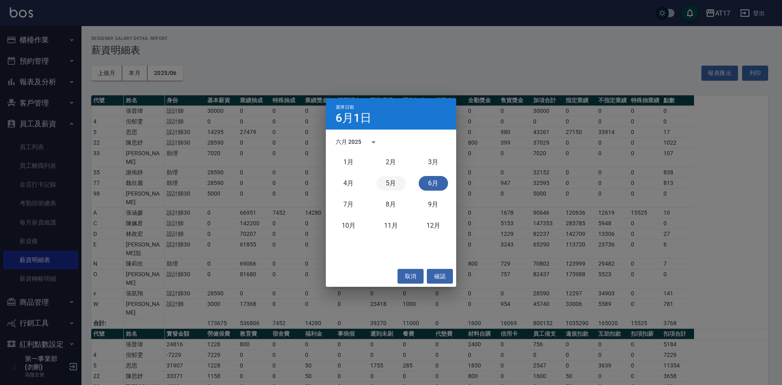 The image size is (782, 385). I want to click on button: 十二月, so click(433, 226).